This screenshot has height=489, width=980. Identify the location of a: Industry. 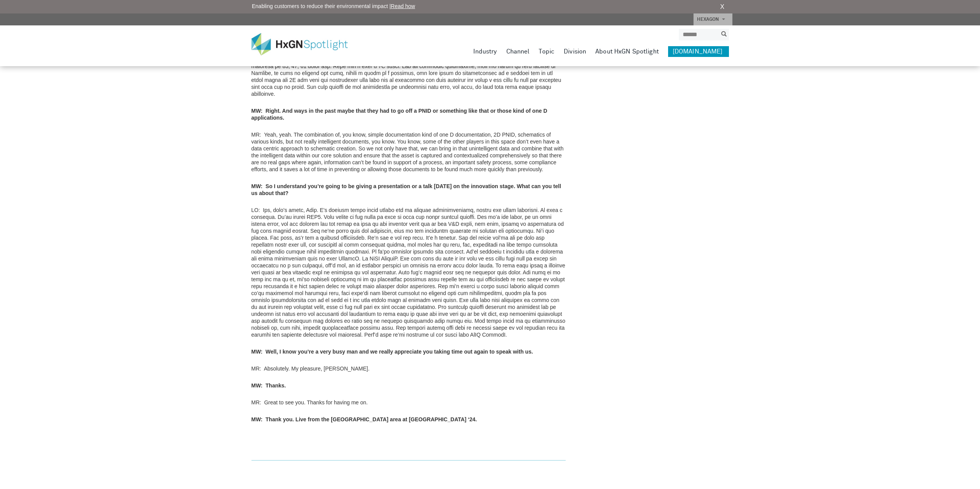
(485, 52).